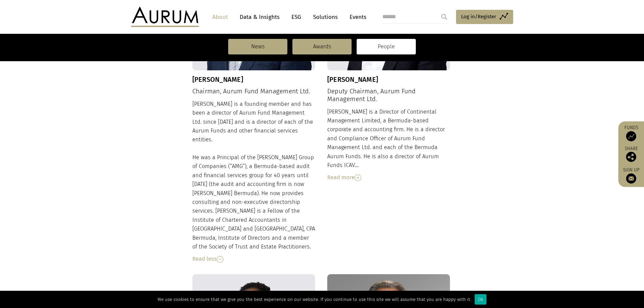 This screenshot has width=644, height=308. What do you see at coordinates (220, 259) in the screenshot?
I see `img: Read Less` at bounding box center [220, 259].